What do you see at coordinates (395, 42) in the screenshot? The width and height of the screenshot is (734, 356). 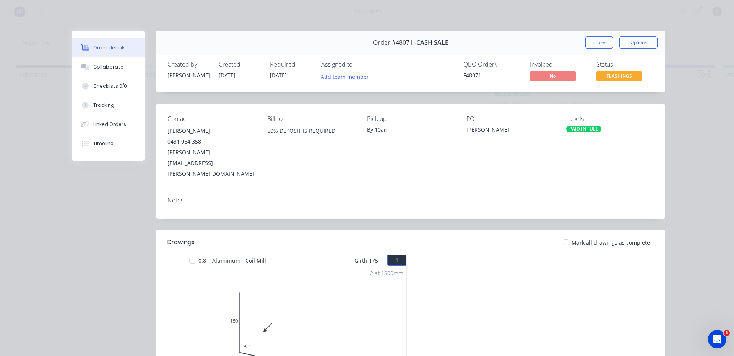 I see `span: Order #48071 -` at bounding box center [395, 42].